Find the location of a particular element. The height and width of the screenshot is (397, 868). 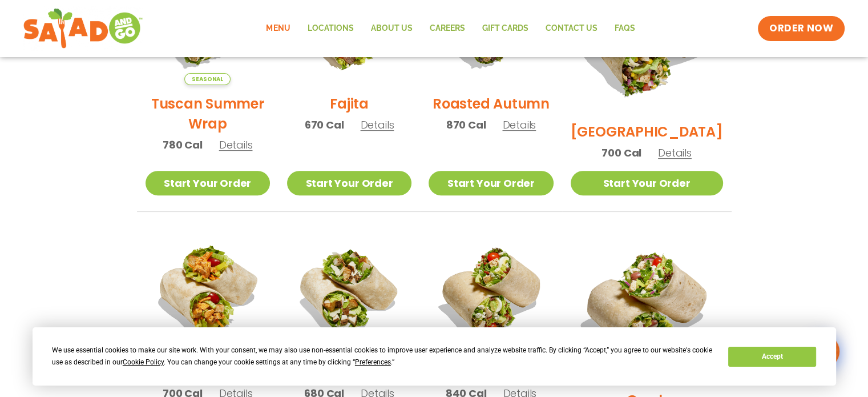

a: Careers is located at coordinates (447, 29).